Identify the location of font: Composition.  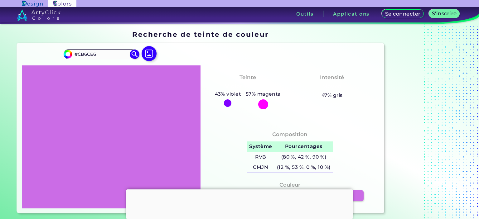
(290, 134).